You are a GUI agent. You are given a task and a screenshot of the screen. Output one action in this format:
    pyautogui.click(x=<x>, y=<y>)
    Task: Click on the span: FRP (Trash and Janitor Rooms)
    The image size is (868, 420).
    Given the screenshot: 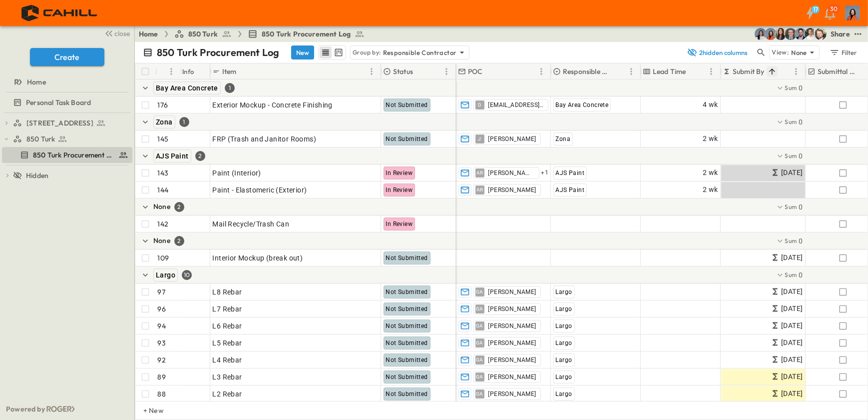 What is the action you would take?
    pyautogui.click(x=265, y=139)
    